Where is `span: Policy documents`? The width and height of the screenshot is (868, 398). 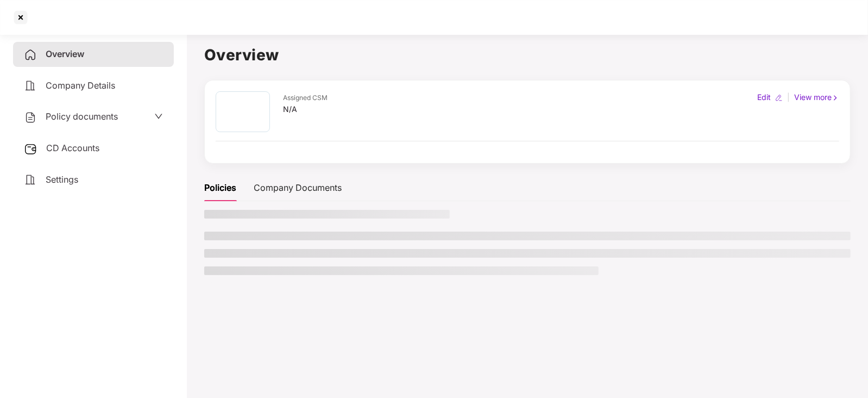 span: Policy documents is located at coordinates (81, 116).